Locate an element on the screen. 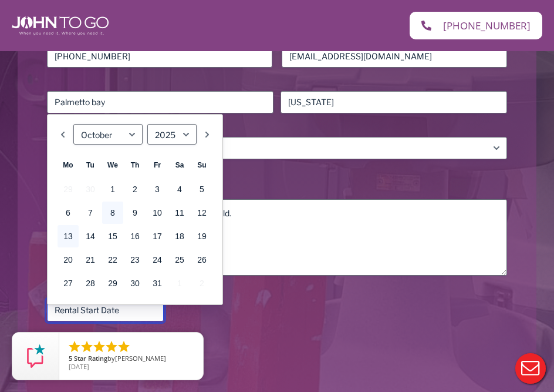  span: Friday is located at coordinates (157, 165).